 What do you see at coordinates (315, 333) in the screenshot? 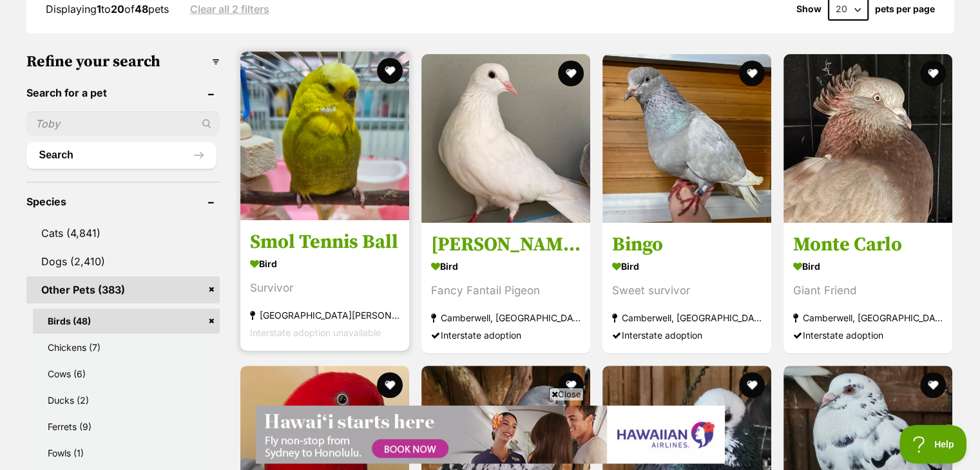
I see `span: Interstate adoption unavailable` at bounding box center [315, 333].